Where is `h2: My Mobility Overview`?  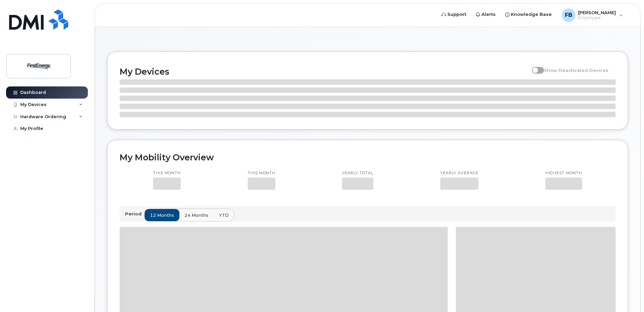 h2: My Mobility Overview is located at coordinates (368, 157).